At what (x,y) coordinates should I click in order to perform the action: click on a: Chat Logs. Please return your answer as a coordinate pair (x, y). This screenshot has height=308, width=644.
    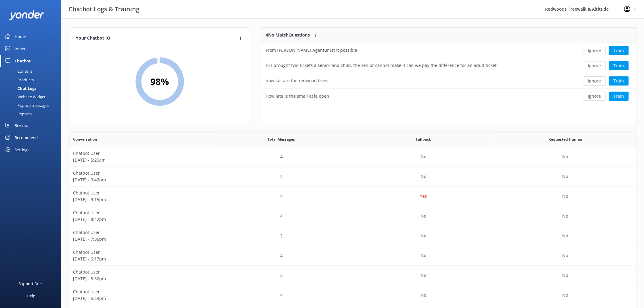
    Looking at the image, I should click on (33, 89).